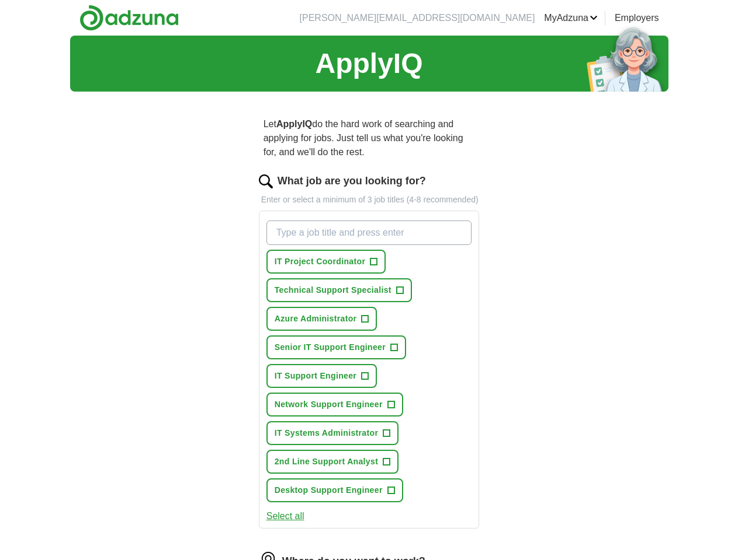 This screenshot has height=560, width=738. I want to click on button: Desktop Support Engineer, so click(334, 490).